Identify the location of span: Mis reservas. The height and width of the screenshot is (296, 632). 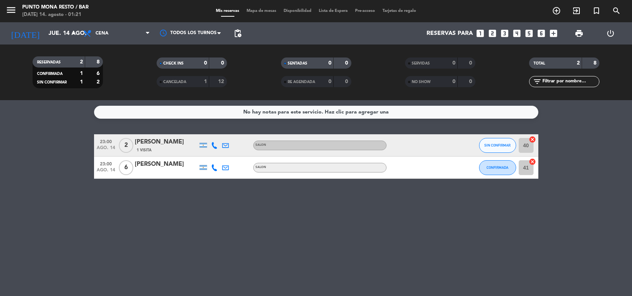
(227, 11).